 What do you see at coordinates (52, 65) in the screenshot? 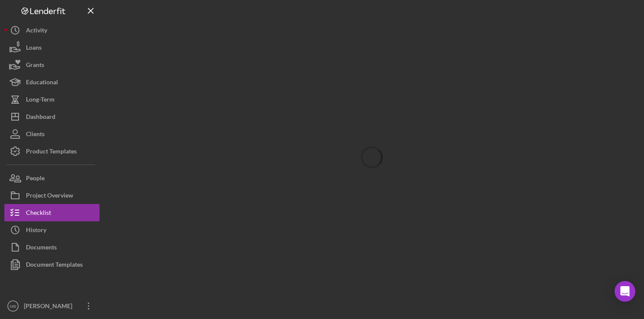
I see `a: Grants` at bounding box center [52, 65].